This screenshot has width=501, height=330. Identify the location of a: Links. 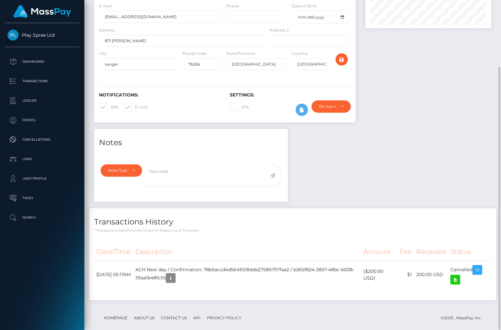
(42, 159).